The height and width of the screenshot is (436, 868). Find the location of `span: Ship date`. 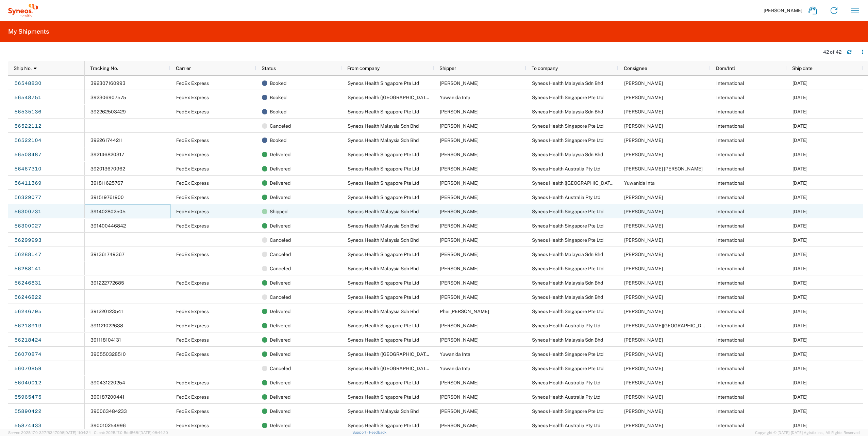

span: Ship date is located at coordinates (802, 68).